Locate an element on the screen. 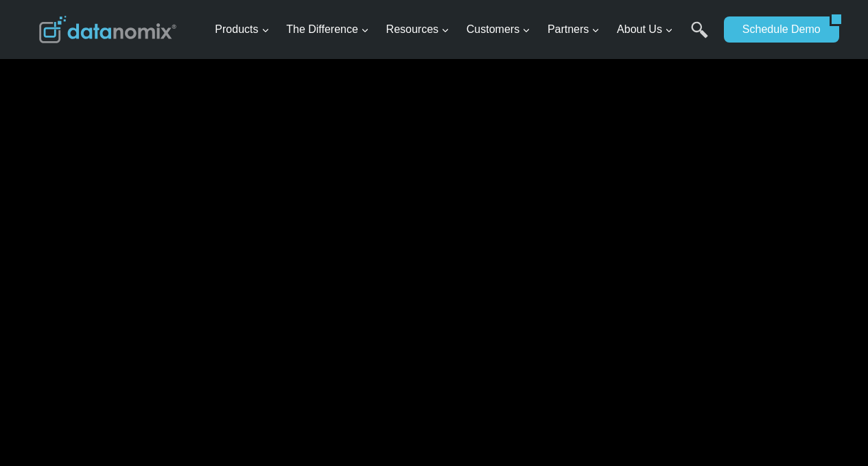 The image size is (868, 466). span: Resources is located at coordinates (417, 30).